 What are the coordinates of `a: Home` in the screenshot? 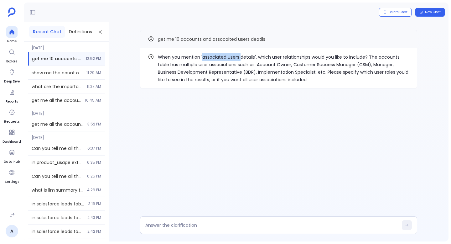 It's located at (12, 35).